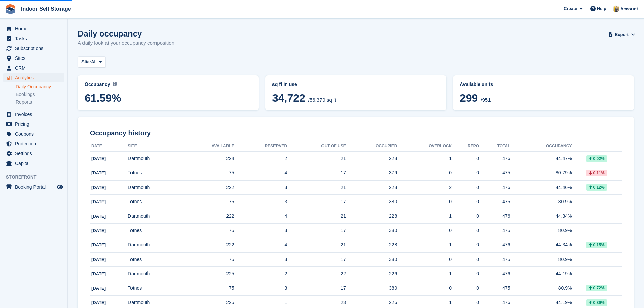 This screenshot has height=308, width=644. What do you see at coordinates (207, 274) in the screenshot?
I see `td: 225` at bounding box center [207, 274].